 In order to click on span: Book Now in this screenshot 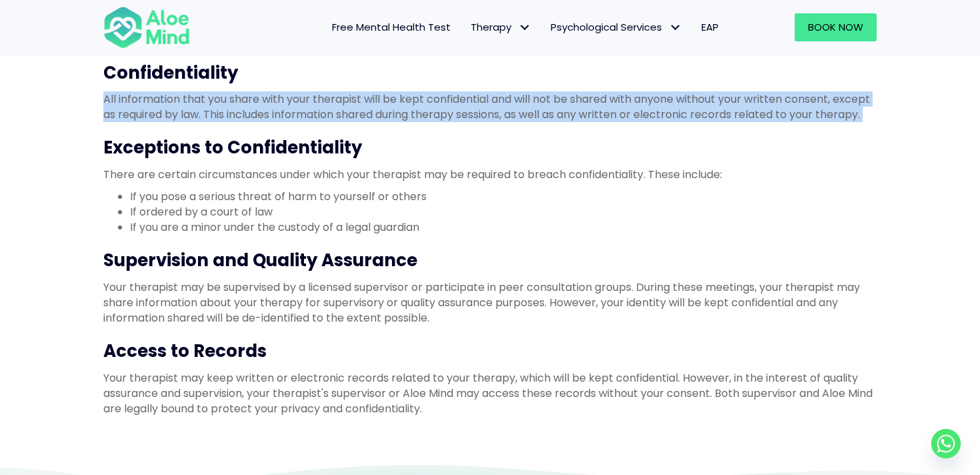, I will do `click(835, 27)`.